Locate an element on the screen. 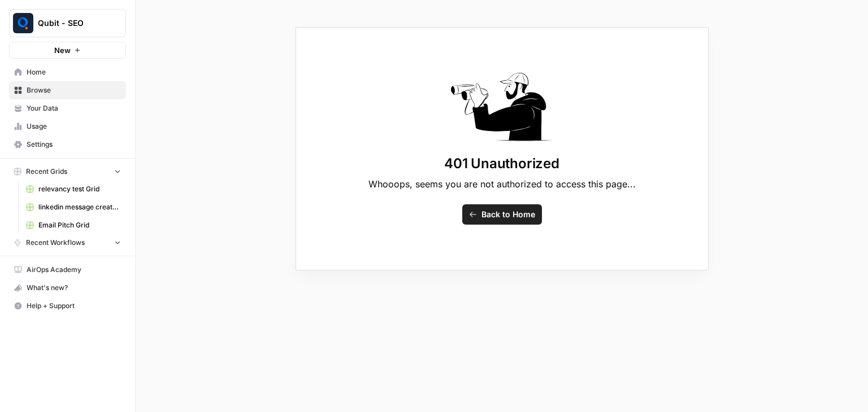 Image resolution: width=868 pixels, height=412 pixels. h1: 401 Unauthorized is located at coordinates (501, 164).